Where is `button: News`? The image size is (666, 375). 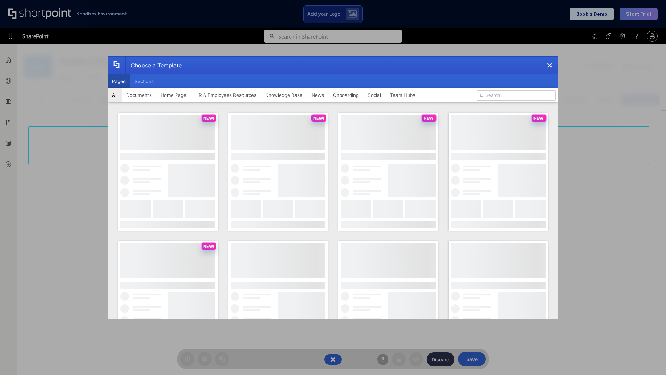
button: News is located at coordinates (318, 95).